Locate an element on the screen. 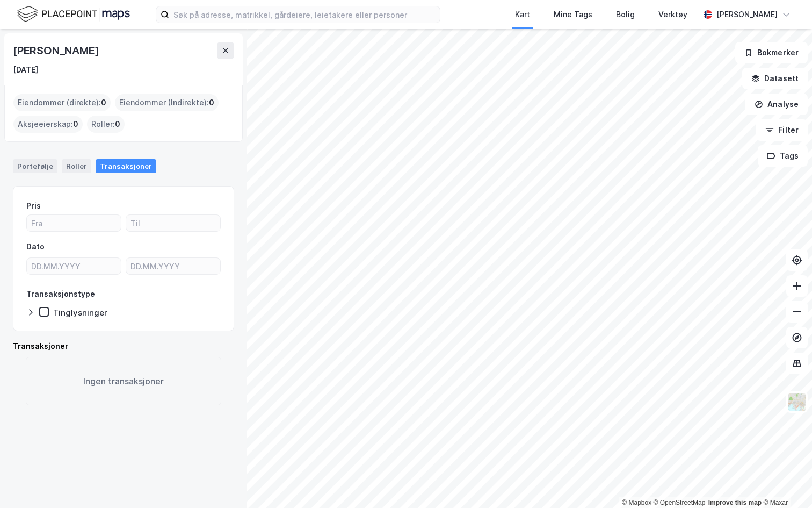  div: Mine Tags is located at coordinates (573, 14).